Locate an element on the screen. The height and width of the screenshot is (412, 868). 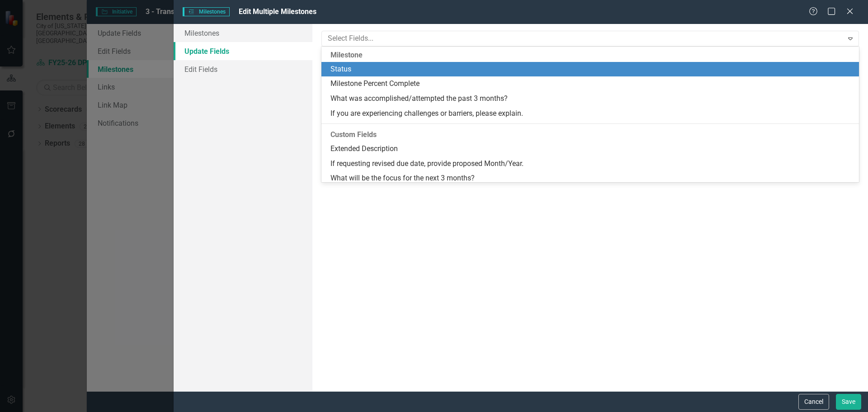
div: Custom Fields is located at coordinates (590, 135).